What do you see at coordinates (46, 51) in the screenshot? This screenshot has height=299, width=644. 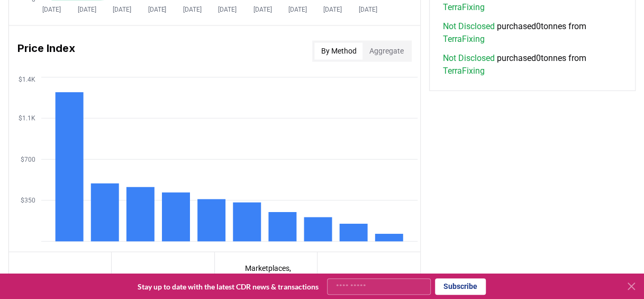 I see `h3: Price Index` at bounding box center [46, 51].